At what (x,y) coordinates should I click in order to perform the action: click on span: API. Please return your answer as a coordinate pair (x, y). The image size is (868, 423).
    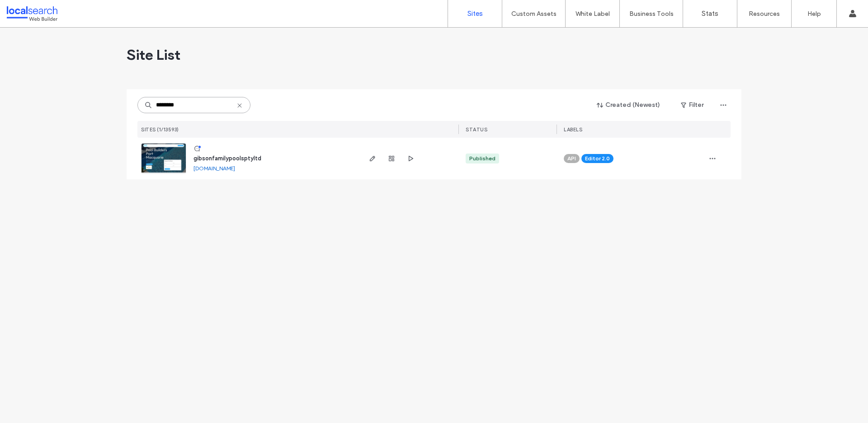
    Looking at the image, I should click on (572, 158).